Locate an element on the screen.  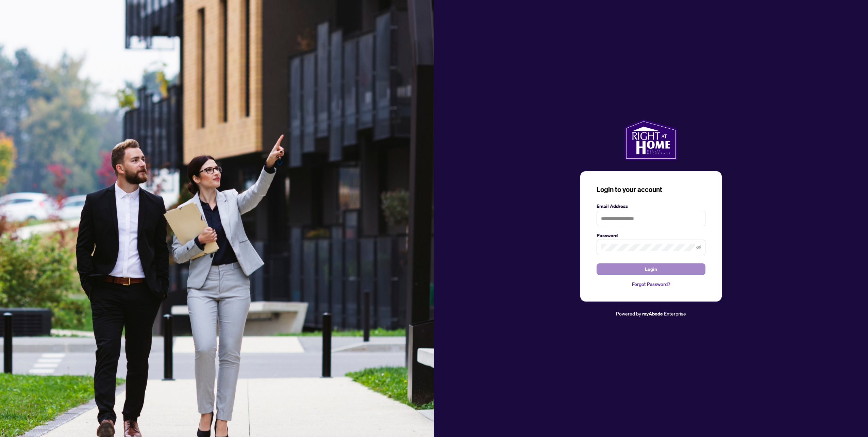
label: Email Address is located at coordinates (651, 206).